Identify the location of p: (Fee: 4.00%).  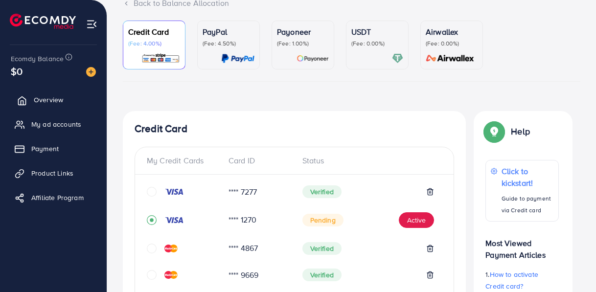
(154, 44).